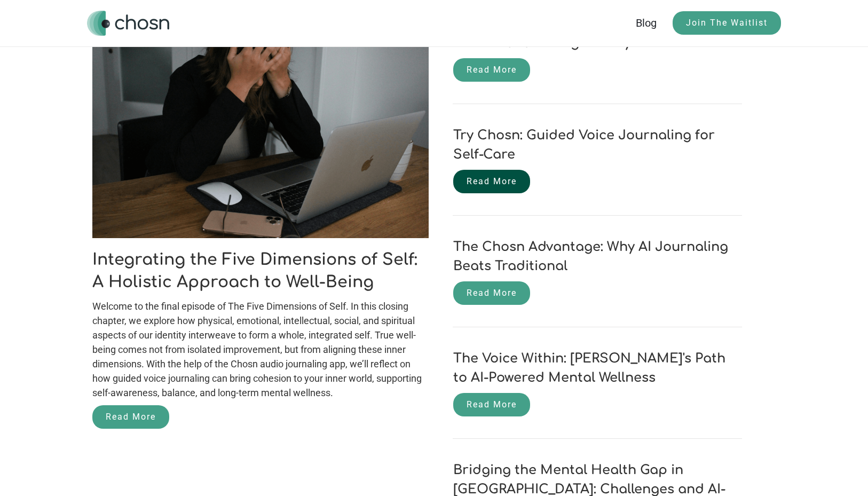 This screenshot has width=868, height=496. Describe the element at coordinates (597, 257) in the screenshot. I see `h1: The Chosn Advantage: Why AI Journaling Beats Traditional` at that location.